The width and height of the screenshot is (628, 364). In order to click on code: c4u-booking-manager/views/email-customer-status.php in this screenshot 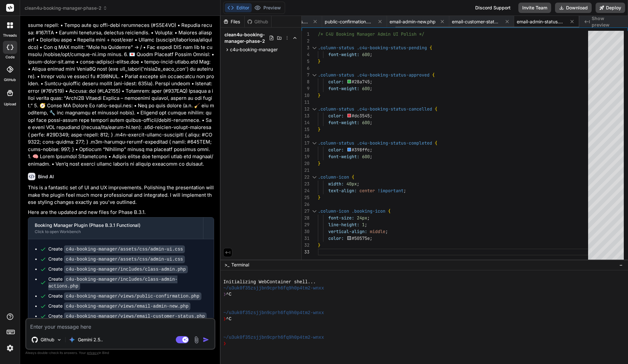, I will do `click(135, 317)`.